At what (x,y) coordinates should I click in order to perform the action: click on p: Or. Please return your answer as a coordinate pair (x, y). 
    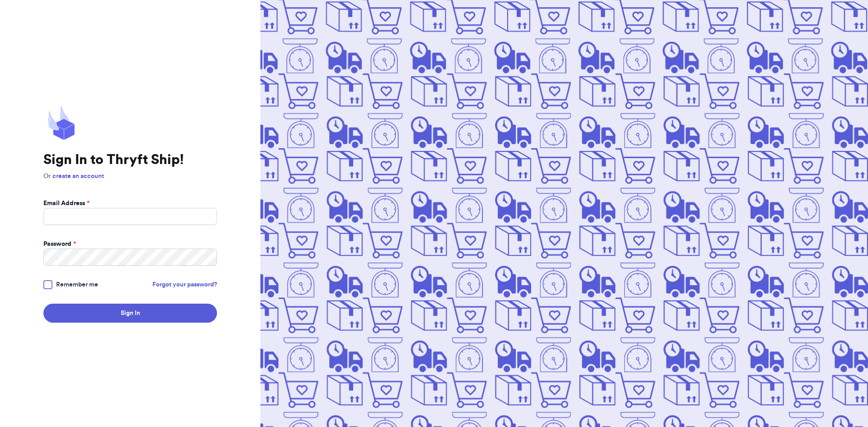
    Looking at the image, I should click on (130, 176).